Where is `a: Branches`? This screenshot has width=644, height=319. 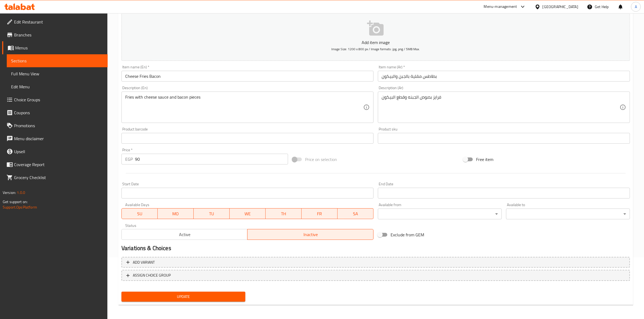
a: Branches is located at coordinates (55, 35).